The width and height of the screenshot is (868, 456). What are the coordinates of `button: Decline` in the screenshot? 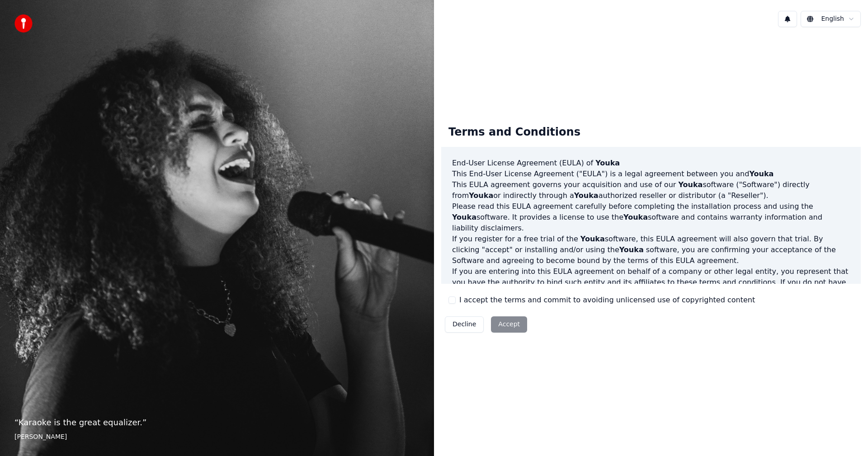 It's located at (465, 325).